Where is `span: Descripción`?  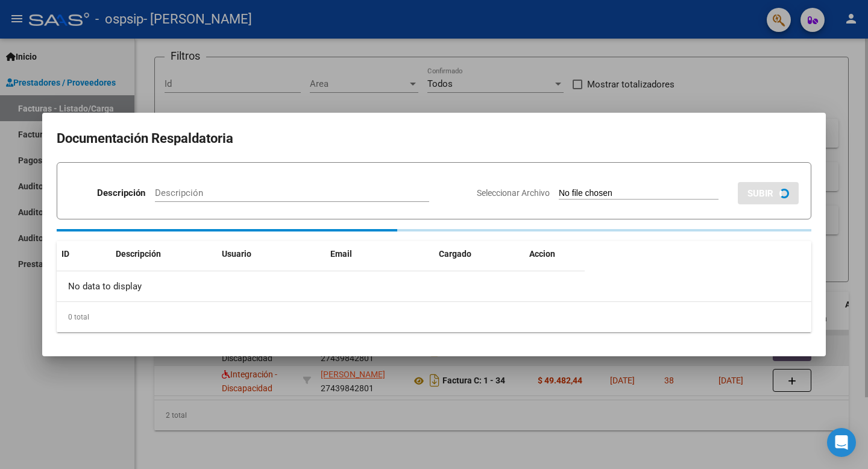 span: Descripción is located at coordinates (138, 254).